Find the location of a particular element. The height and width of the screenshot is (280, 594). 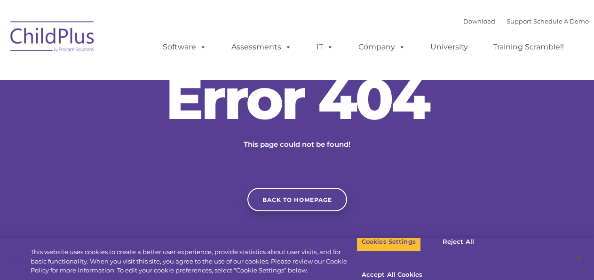

a: Download is located at coordinates (479, 21).